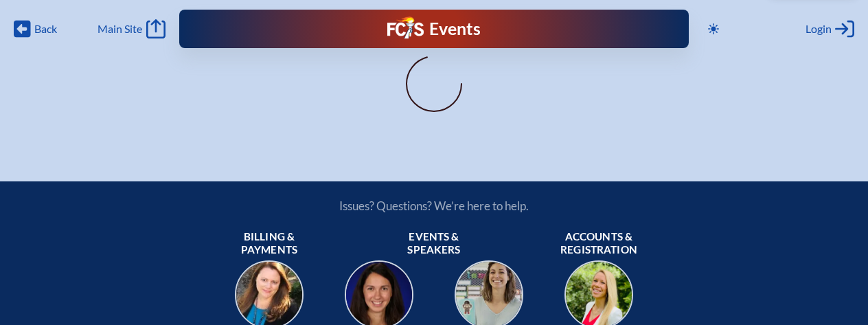 The height and width of the screenshot is (325, 868). What do you see at coordinates (434, 29) in the screenshot?
I see `div: FCIS Events — Future ready` at bounding box center [434, 29].